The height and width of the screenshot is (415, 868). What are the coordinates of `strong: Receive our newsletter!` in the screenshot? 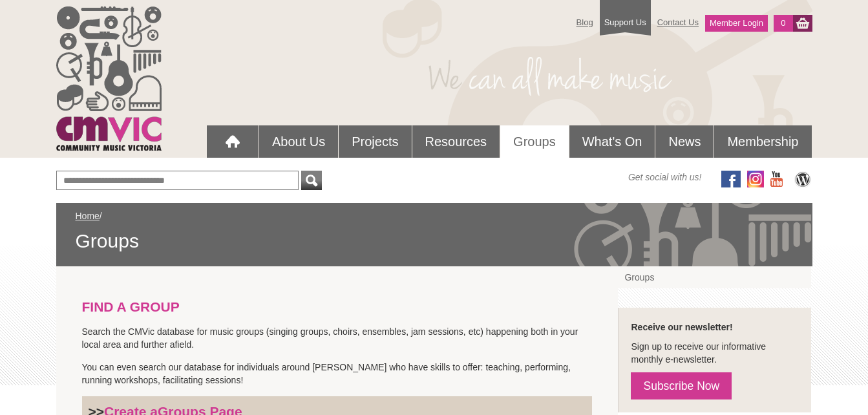 It's located at (681, 327).